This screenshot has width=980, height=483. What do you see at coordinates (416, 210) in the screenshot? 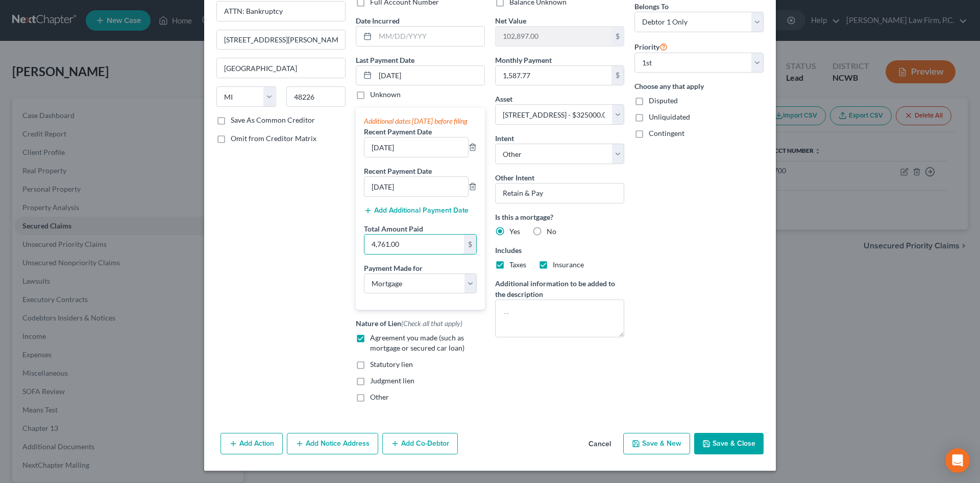
I see `button: Add Additional Payment Date` at bounding box center [416, 210].